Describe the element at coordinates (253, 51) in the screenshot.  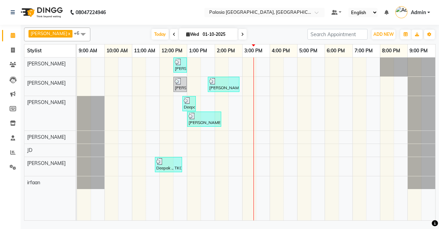
I see `a: 3:00 PM` at that location.